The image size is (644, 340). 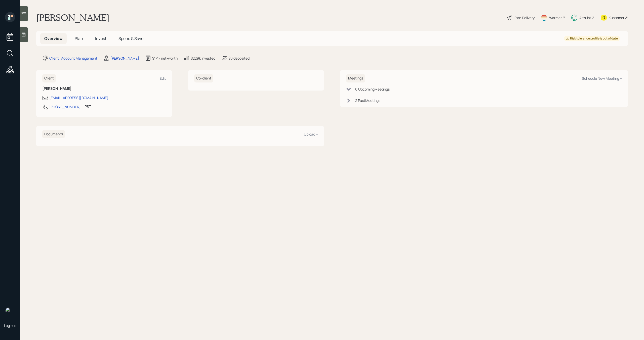 I want to click on div: Schedule New Meeting +, so click(x=602, y=78).